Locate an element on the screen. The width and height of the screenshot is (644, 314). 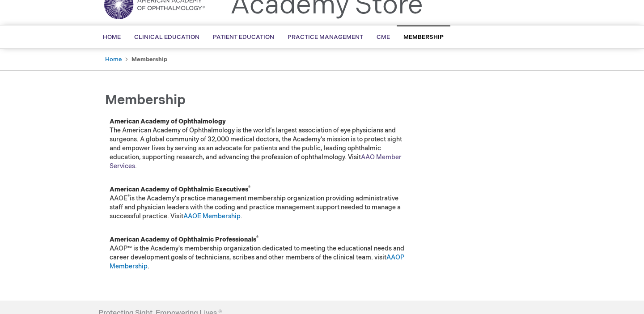
strong: American Academy of Ophthalmology is located at coordinates (168, 121).